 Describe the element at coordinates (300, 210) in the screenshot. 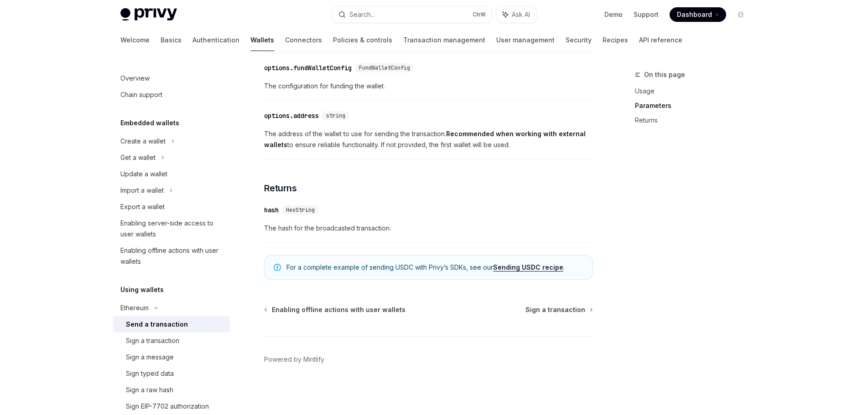

I see `span: HexString` at that location.